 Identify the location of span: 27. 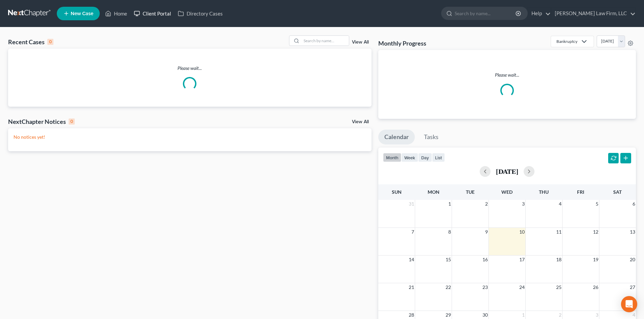
(633, 287).